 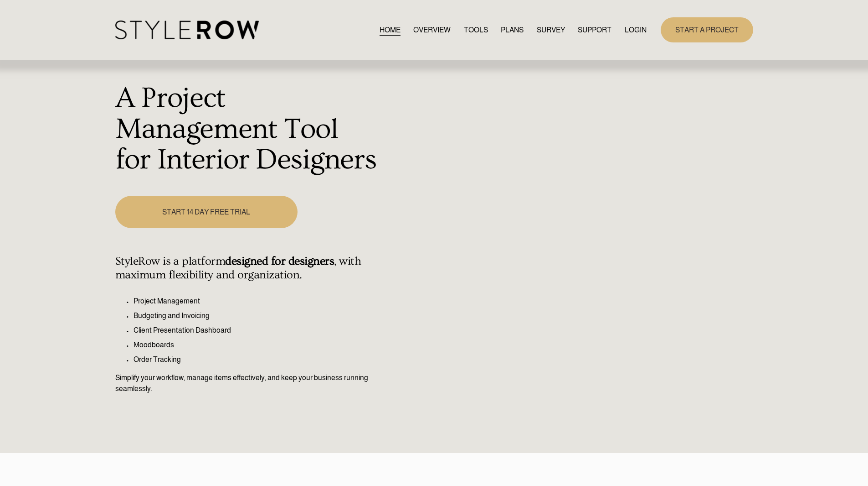 What do you see at coordinates (551, 30) in the screenshot?
I see `a: SURVEY` at bounding box center [551, 30].